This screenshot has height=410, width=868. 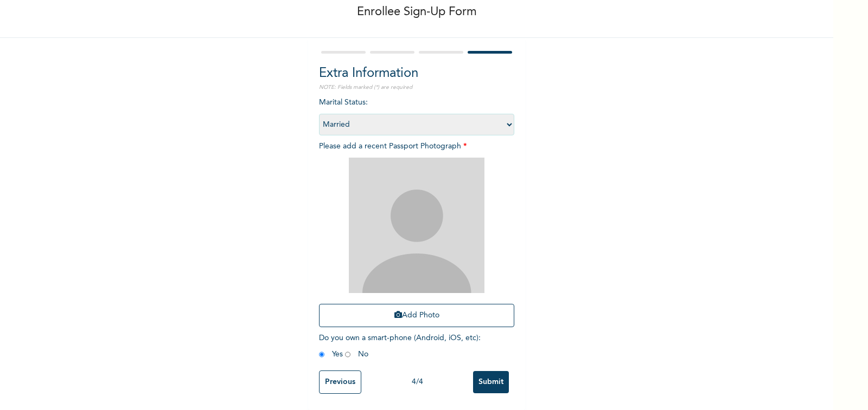 What do you see at coordinates (417, 225) in the screenshot?
I see `img: Crop` at bounding box center [417, 225].